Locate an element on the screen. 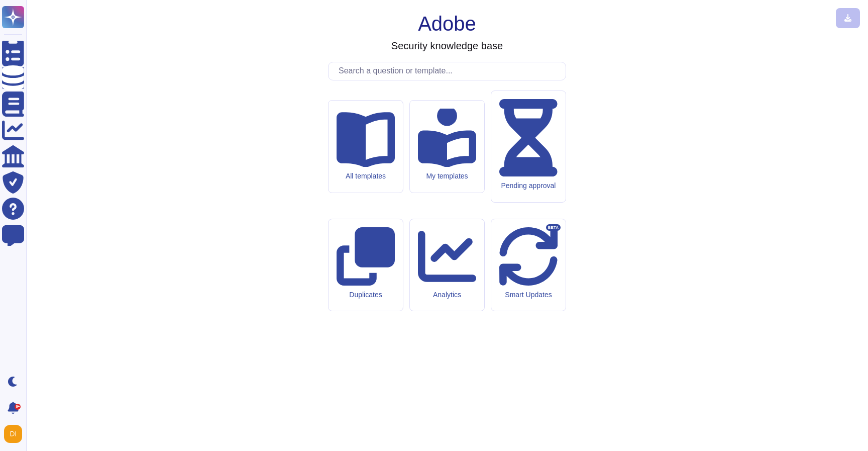 This screenshot has height=451, width=868. h3: Security knowledge base is located at coordinates (447, 46).